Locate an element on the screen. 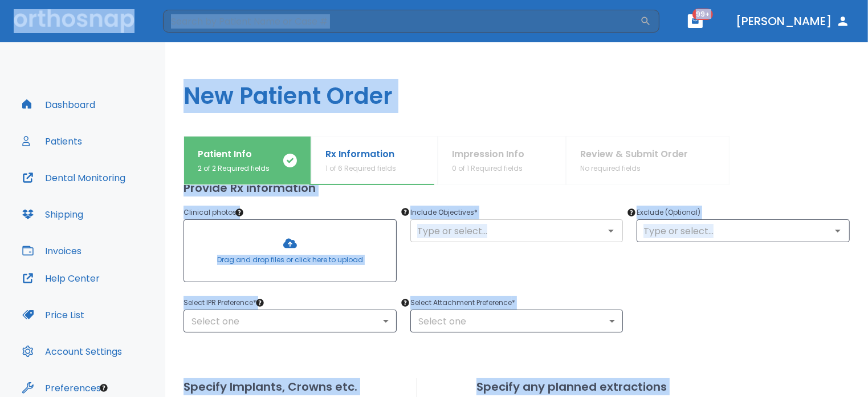 This screenshot has width=868, height=397. button: Price List is located at coordinates (53, 315).